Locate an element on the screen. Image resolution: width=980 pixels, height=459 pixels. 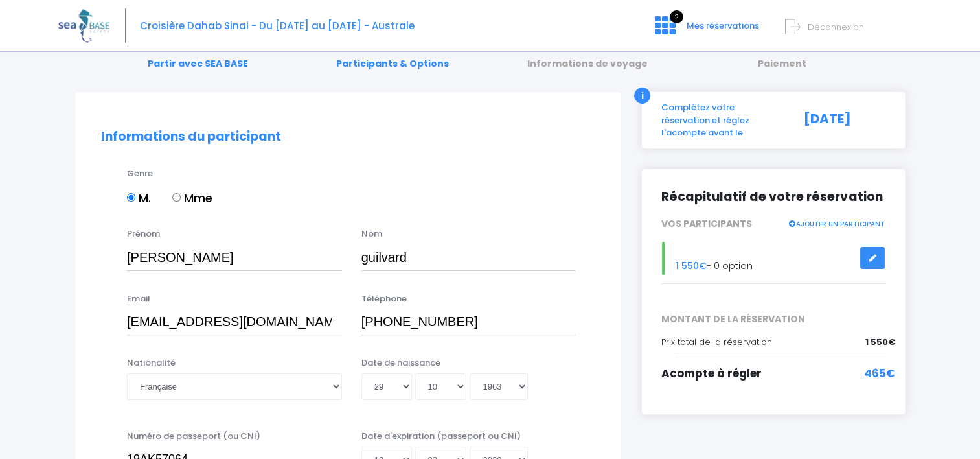
div: Complétez votre réservation et réglez l'acompte avant le is located at coordinates (723, 120).